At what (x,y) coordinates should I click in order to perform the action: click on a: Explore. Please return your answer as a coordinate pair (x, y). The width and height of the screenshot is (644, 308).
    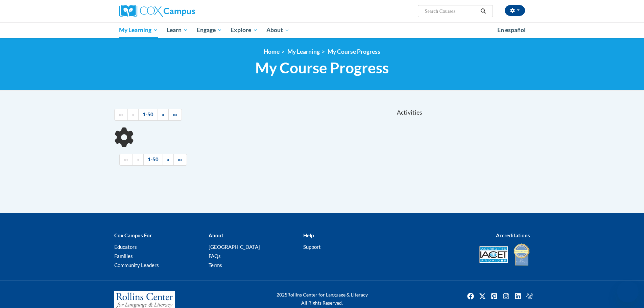
    Looking at the image, I should click on (244, 30).